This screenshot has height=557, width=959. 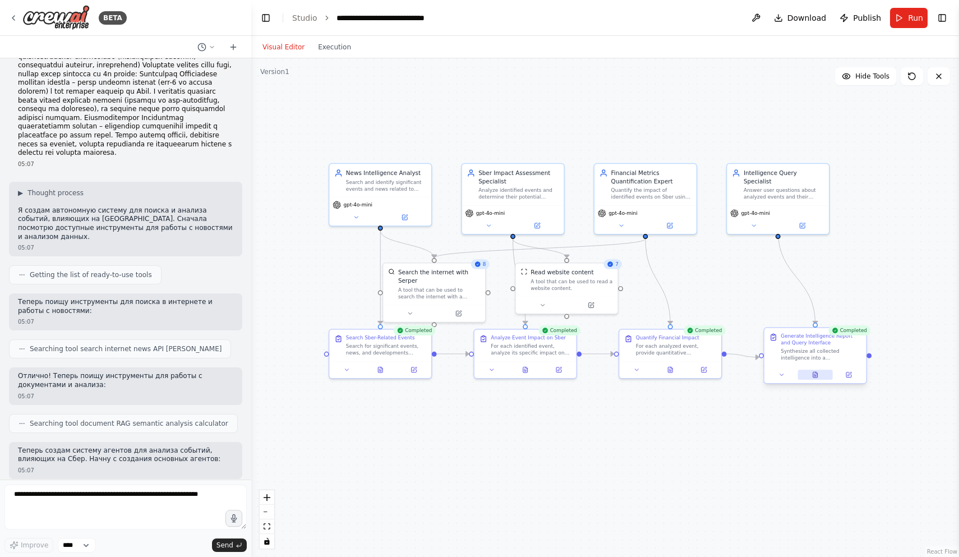 What do you see at coordinates (778, 199) in the screenshot?
I see `div: Intelligence Query SpecialistAnswer user questions about analyzed events and their impact on Sber...` at bounding box center [778, 199].